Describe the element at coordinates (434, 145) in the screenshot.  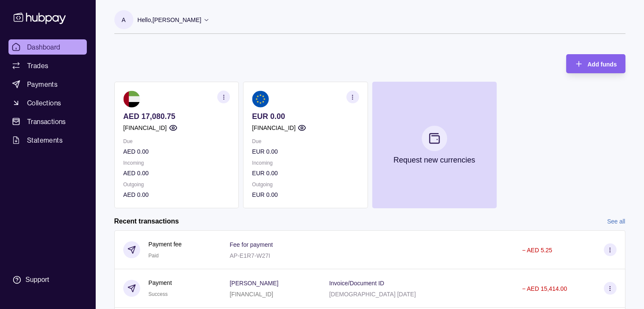
I see `button: Request new currencies` at that location.